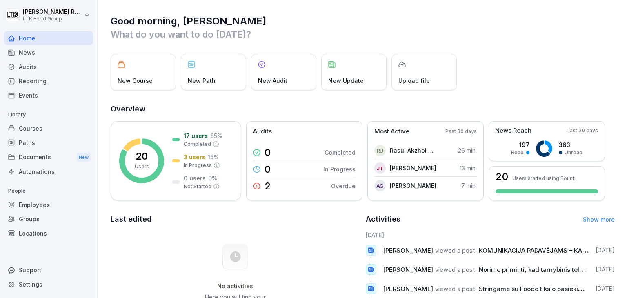 The width and height of the screenshot is (627, 298). Describe the element at coordinates (49, 67) in the screenshot. I see `div: Audits` at that location.